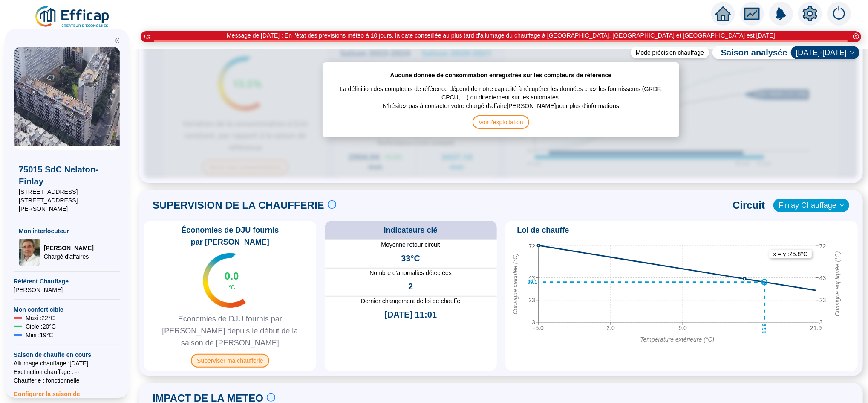 This screenshot has height=403, width=868. I want to click on span: Finlay Chauffage, so click(812, 205).